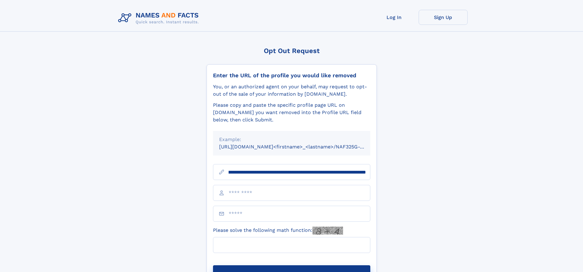 This screenshot has width=583, height=272. Describe the element at coordinates (292, 51) in the screenshot. I see `div: Opt Out Request` at that location.